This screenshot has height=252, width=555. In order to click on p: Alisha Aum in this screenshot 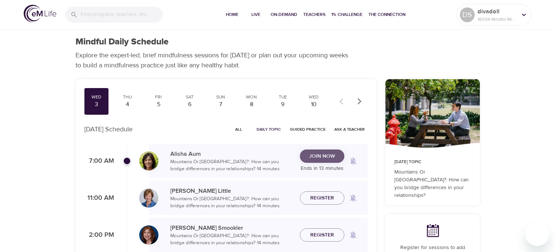, I will do `click(232, 154)`.